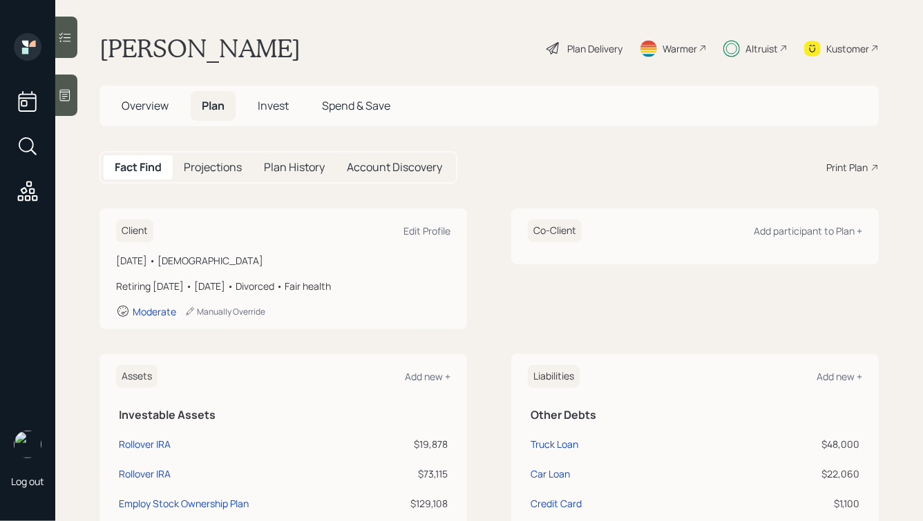 This screenshot has width=923, height=521. What do you see at coordinates (409, 474) in the screenshot?
I see `div: $73,115` at bounding box center [409, 474].